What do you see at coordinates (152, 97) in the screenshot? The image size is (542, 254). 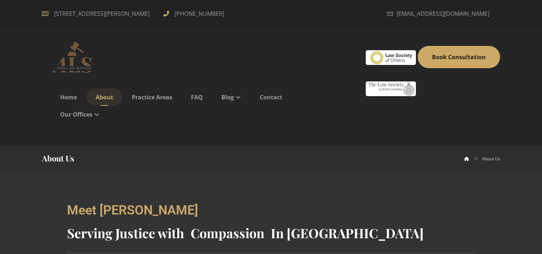 I see `span: Practice Areas` at bounding box center [152, 97].